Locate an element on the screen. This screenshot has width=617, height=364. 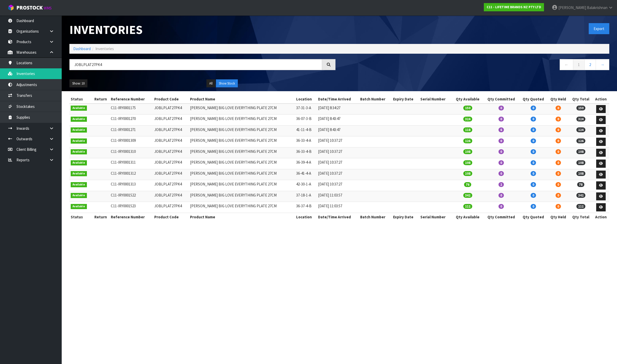
span: 112 is located at coordinates (581, 207).